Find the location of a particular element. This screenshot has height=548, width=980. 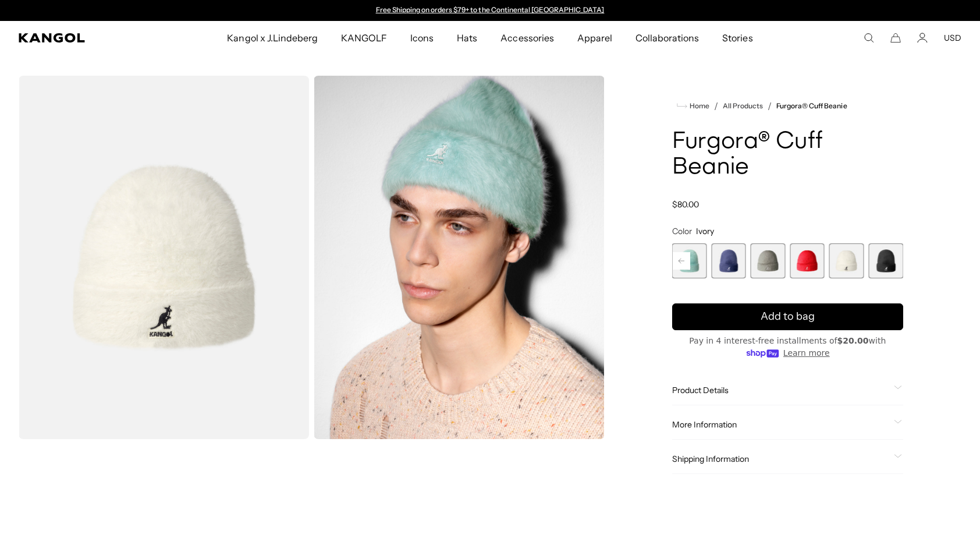

a: aquatic is located at coordinates (458, 258).